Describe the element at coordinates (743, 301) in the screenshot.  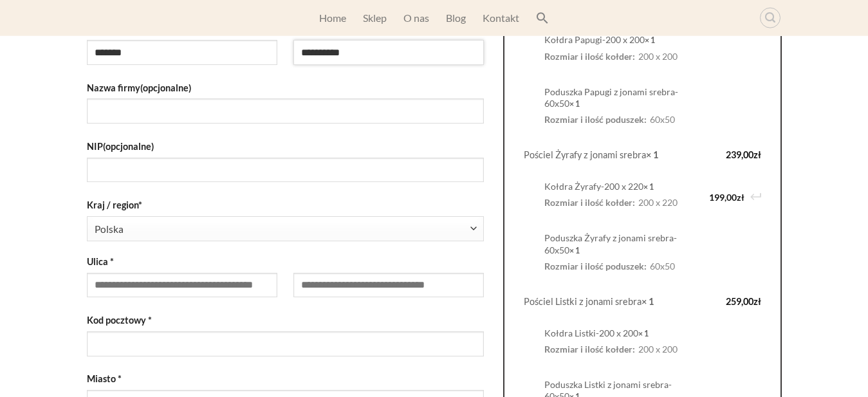
I see `bdi: 259,00` at that location.